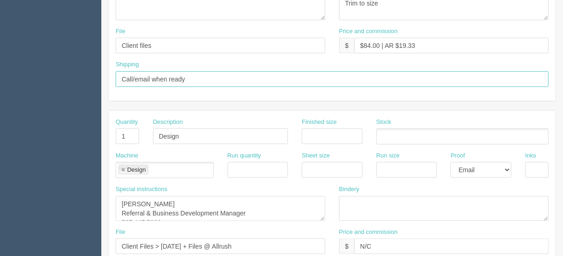  What do you see at coordinates (319, 122) in the screenshot?
I see `label: Finished size` at bounding box center [319, 122].